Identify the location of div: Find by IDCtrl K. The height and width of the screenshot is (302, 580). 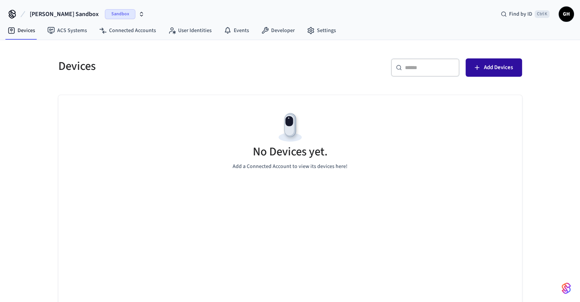
(525, 14).